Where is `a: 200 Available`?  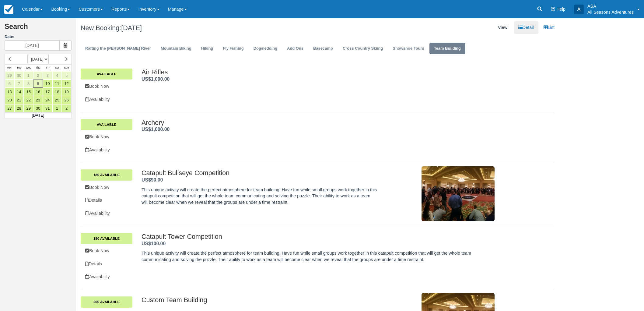
a: 200 Available is located at coordinates (106, 302).